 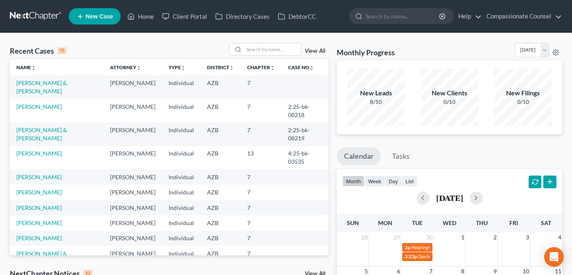 What do you see at coordinates (527, 237) in the screenshot?
I see `span: 3` at bounding box center [527, 237].